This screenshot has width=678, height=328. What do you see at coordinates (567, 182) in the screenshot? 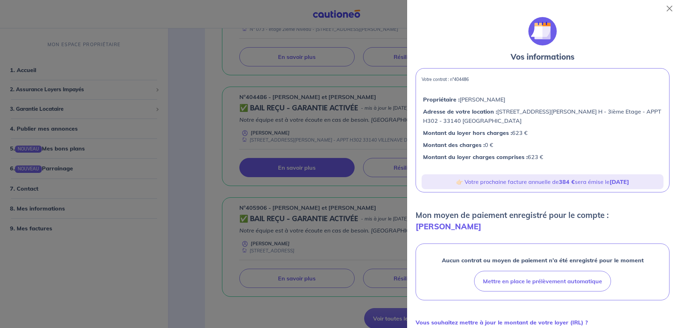
I see `strong: 384 €` at bounding box center [567, 182].